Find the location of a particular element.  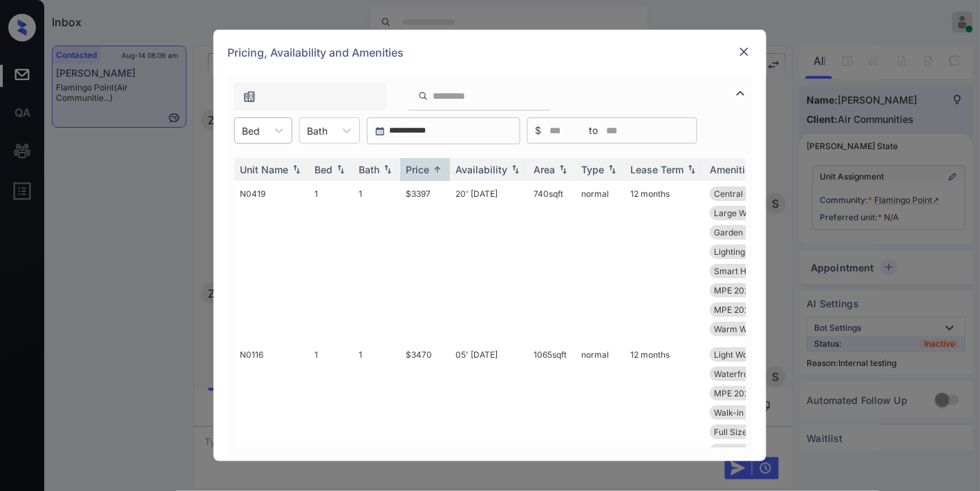

td: 1065 sqft is located at coordinates (551, 413).